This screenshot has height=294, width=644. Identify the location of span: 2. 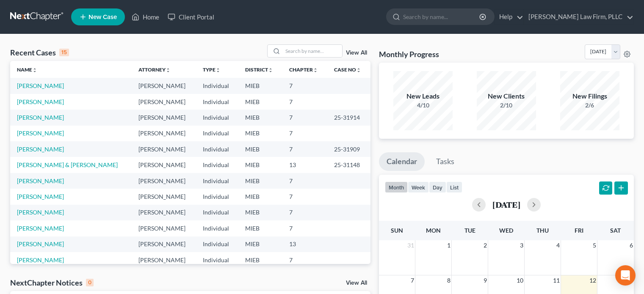
(486, 245).